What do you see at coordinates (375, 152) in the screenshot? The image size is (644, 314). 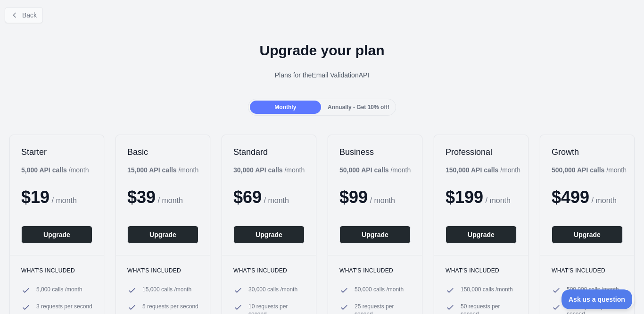 I see `h2: Business` at bounding box center [375, 152].